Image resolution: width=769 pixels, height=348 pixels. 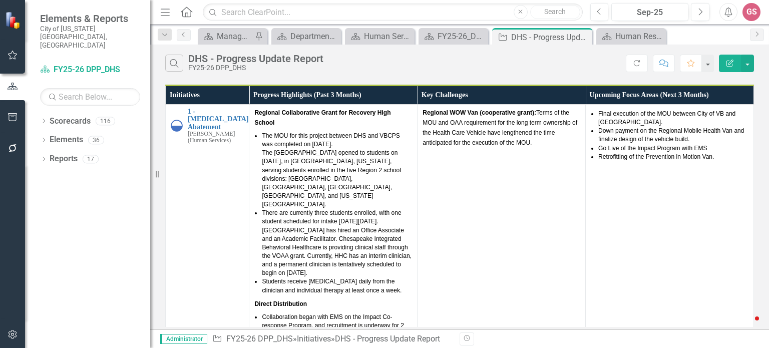 I want to click on div: 17, so click(x=91, y=159).